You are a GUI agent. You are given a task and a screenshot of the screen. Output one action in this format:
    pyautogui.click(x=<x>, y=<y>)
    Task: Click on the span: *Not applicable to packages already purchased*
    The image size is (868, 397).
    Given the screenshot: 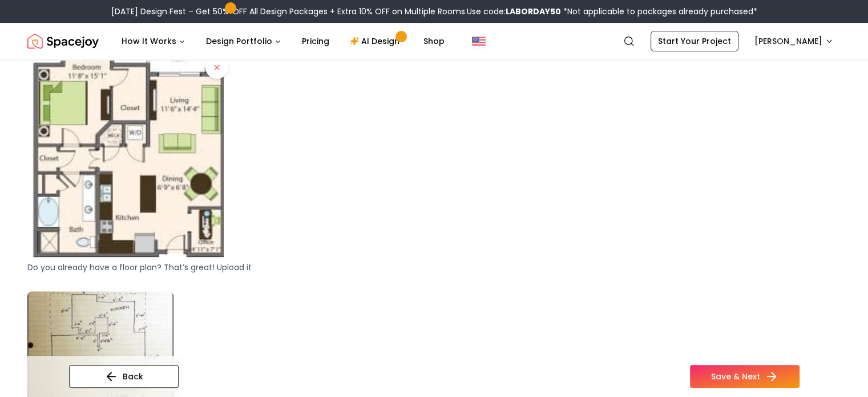 What is the action you would take?
    pyautogui.click(x=659, y=12)
    